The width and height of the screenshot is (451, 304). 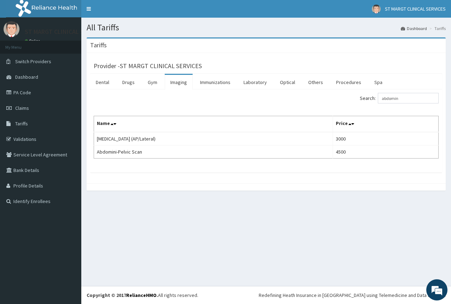 I want to click on td: 3000, so click(x=385, y=139).